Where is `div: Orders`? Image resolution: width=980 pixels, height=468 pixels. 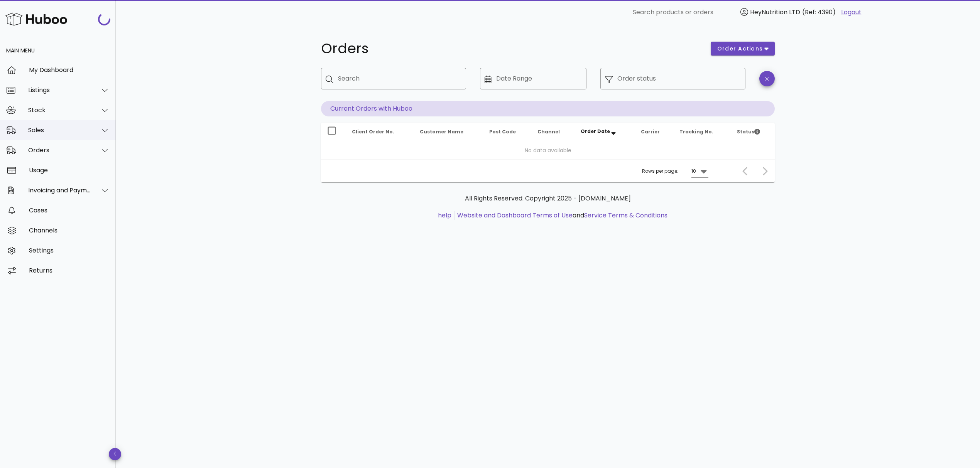
div: Orders is located at coordinates (60, 150).